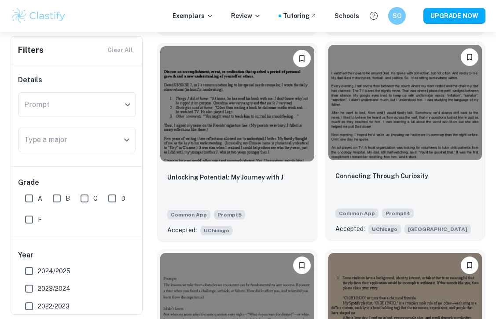  Describe the element at coordinates (38, 16) in the screenshot. I see `img: Clastify logo` at that location.